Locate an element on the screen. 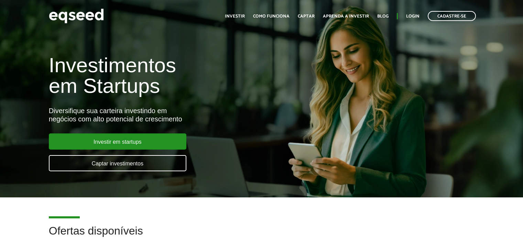 This screenshot has height=239, width=523. img: EqSeed is located at coordinates (76, 16).